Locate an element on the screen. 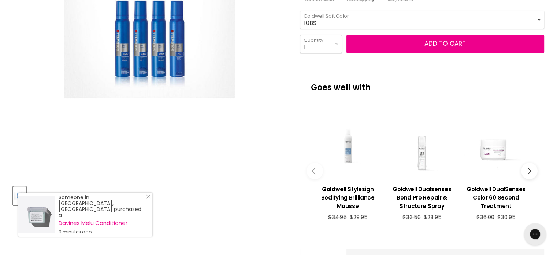 The image size is (557, 255). button: Gorgias live chat is located at coordinates (15, 14).